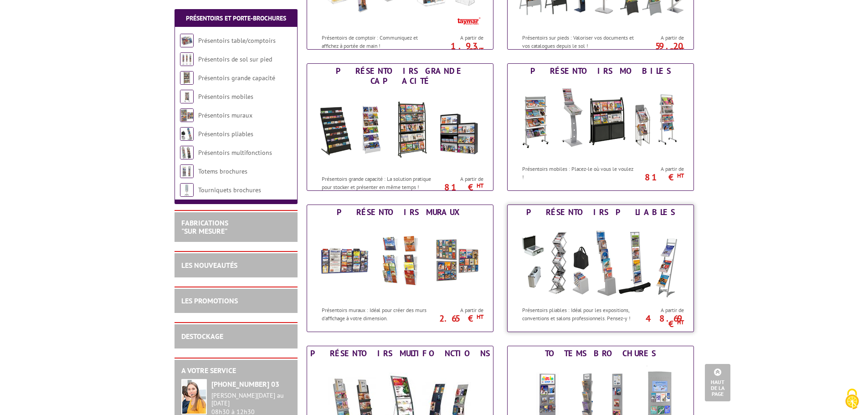 The width and height of the screenshot is (868, 415). I want to click on a: Présentoirs mobiles Présentoirs mobiles Présentoirs mobiles : Placez-le où vous le voulez ! A par..., so click(600, 127).